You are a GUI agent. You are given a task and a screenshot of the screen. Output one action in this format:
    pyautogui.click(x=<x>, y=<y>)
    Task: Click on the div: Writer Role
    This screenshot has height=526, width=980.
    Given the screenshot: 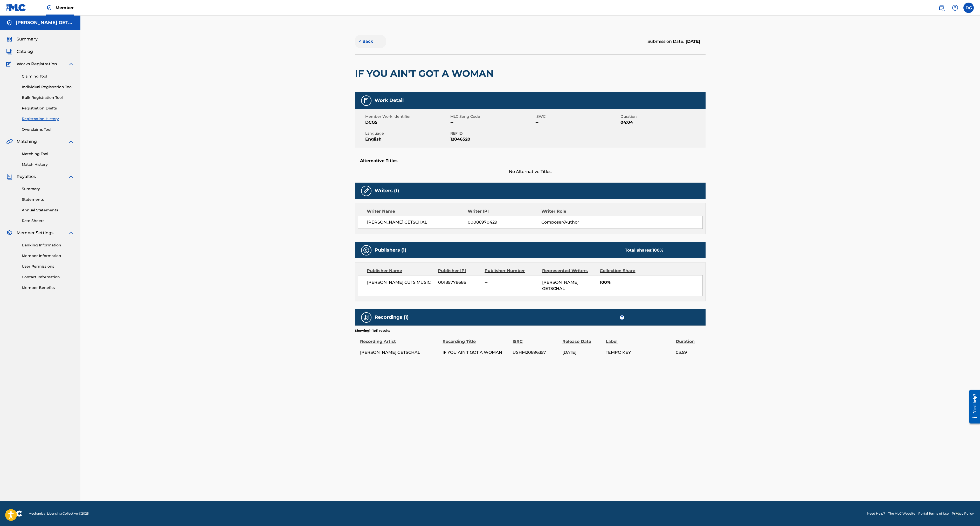 What is the action you would take?
    pyautogui.click(x=575, y=211)
    